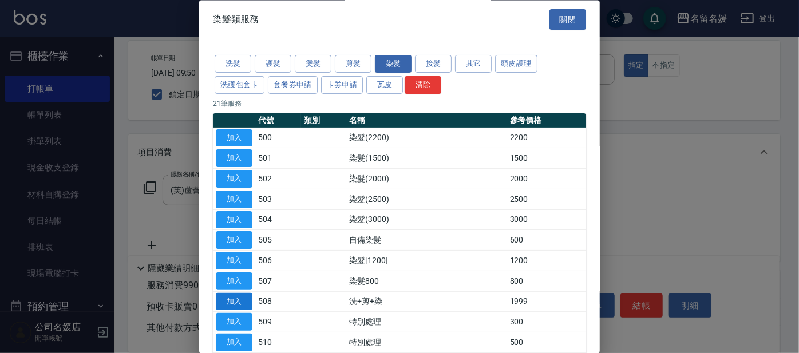  Describe the element at coordinates (278, 179) in the screenshot. I see `td: 502` at that location.